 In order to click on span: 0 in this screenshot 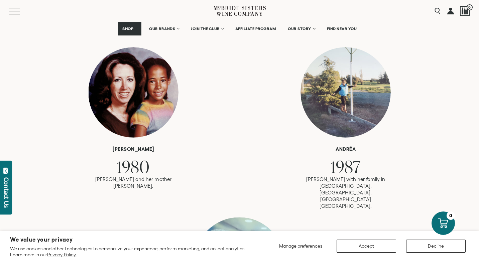, I will do `click(470, 7)`.